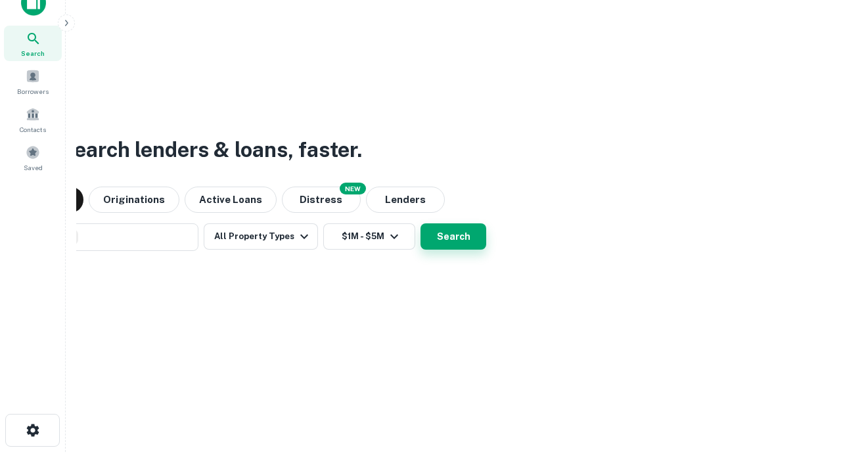  What do you see at coordinates (33, 158) in the screenshot?
I see `a: Saved` at bounding box center [33, 158].